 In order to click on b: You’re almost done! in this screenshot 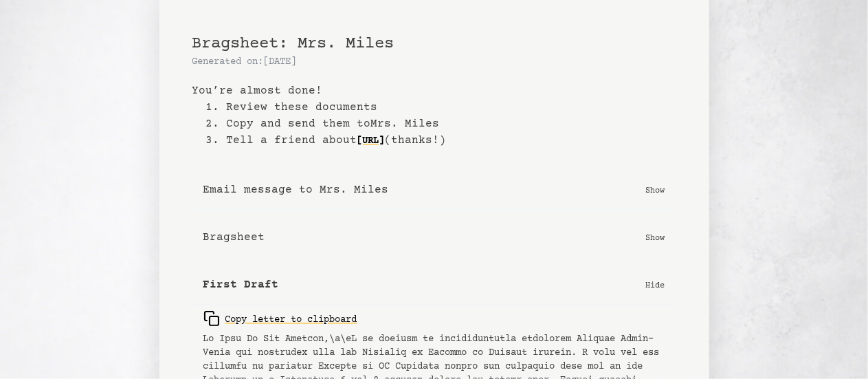, I will do `click(434, 91)`.